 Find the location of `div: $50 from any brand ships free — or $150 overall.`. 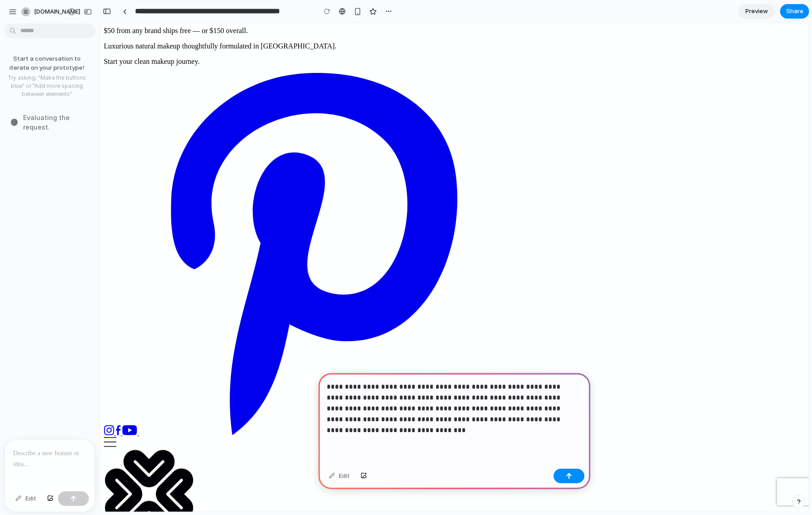

div: $50 from any brand ships free — or $150 overall. is located at coordinates (354, 8).